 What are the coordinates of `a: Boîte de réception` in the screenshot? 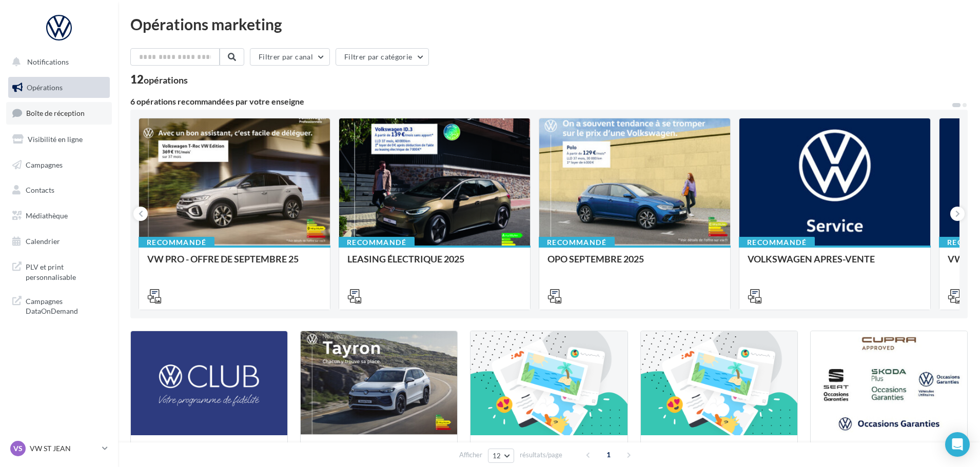 It's located at (59, 113).